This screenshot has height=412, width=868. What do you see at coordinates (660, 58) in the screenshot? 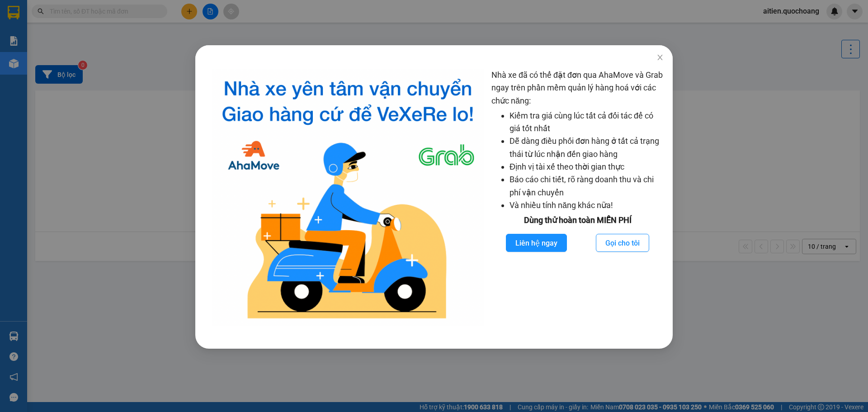
I see `span: close` at bounding box center [660, 58].